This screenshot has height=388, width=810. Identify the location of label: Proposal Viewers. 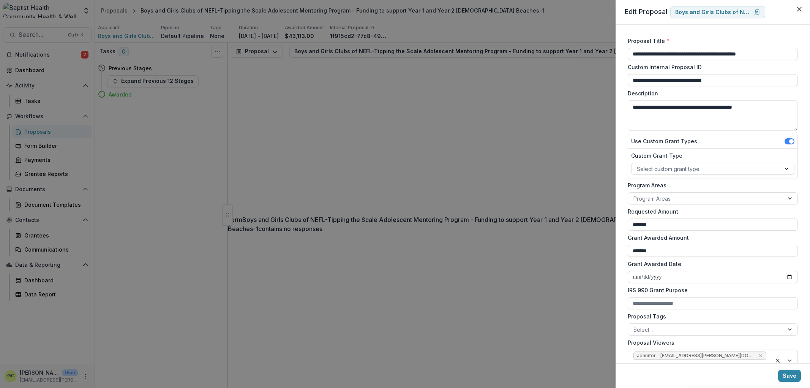
(710, 342).